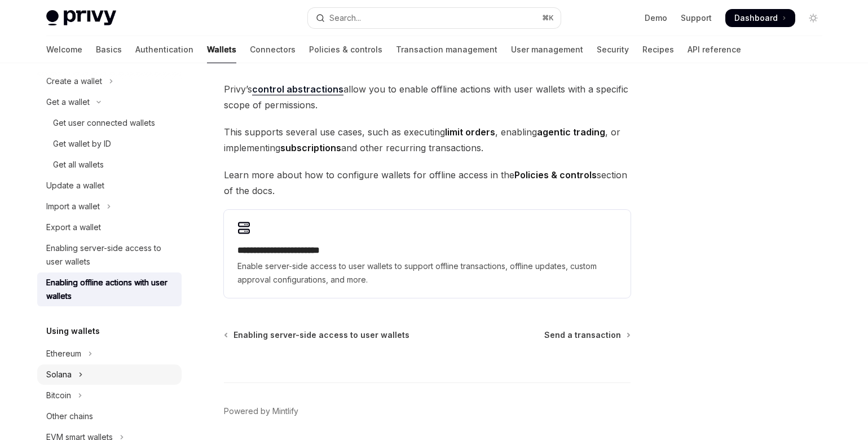  I want to click on span: Dashboard, so click(756, 18).